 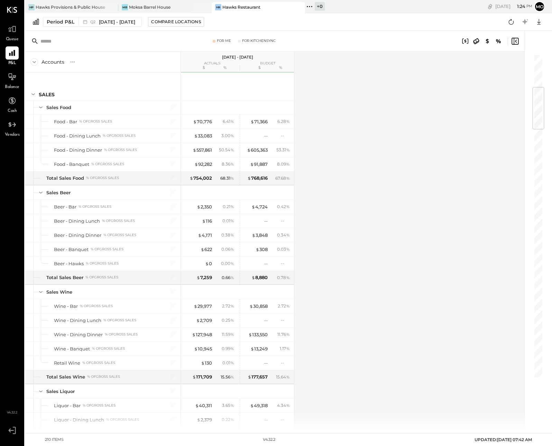 I want to click on div: 2,379, so click(x=205, y=419).